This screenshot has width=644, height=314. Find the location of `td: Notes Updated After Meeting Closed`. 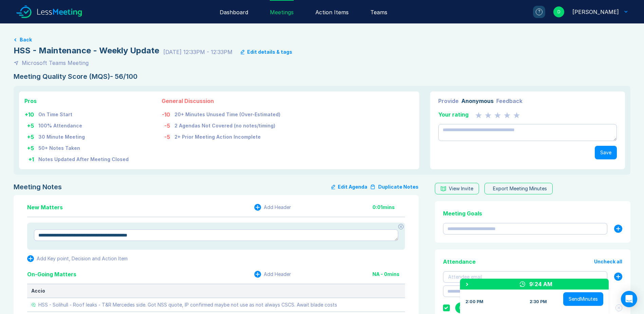

td: Notes Updated After Meeting Closed is located at coordinates (84, 158).